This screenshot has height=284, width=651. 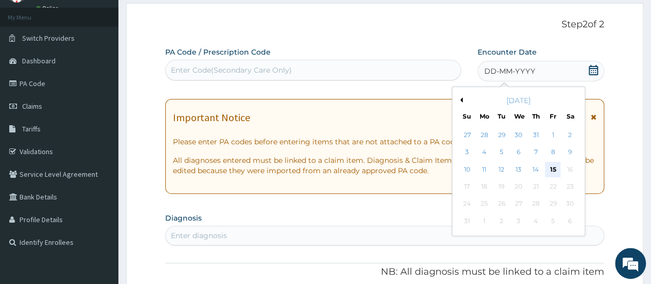 I want to click on div: month 2025-08, so click(x=518, y=178).